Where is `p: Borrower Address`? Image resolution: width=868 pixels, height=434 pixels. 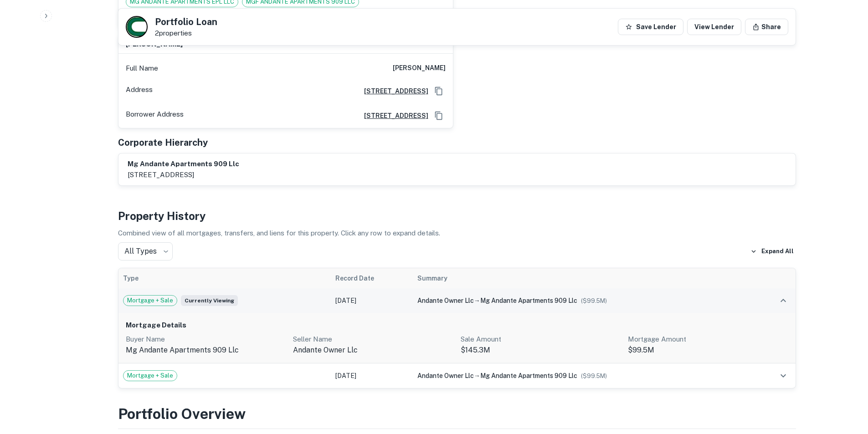 p: Borrower Address is located at coordinates (154, 116).